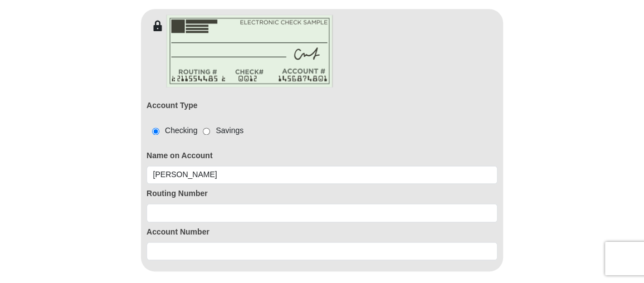 Image resolution: width=644 pixels, height=283 pixels. Describe the element at coordinates (195, 130) in the screenshot. I see `div: Checking Savings` at that location.